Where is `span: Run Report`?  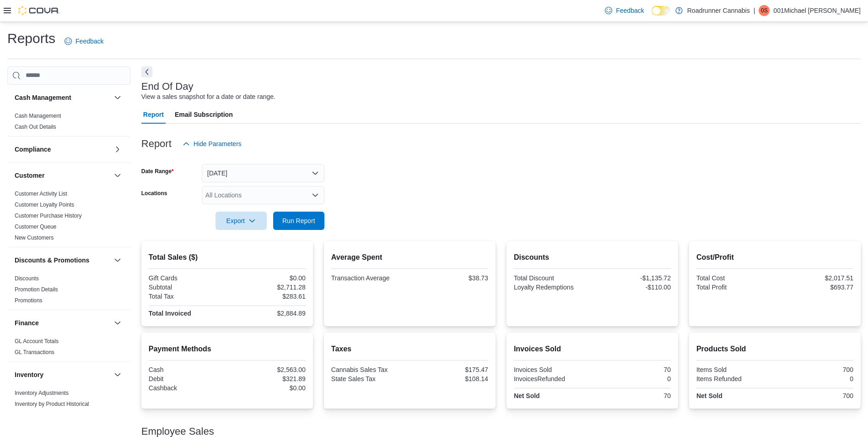 span: Run Report is located at coordinates (299, 221).